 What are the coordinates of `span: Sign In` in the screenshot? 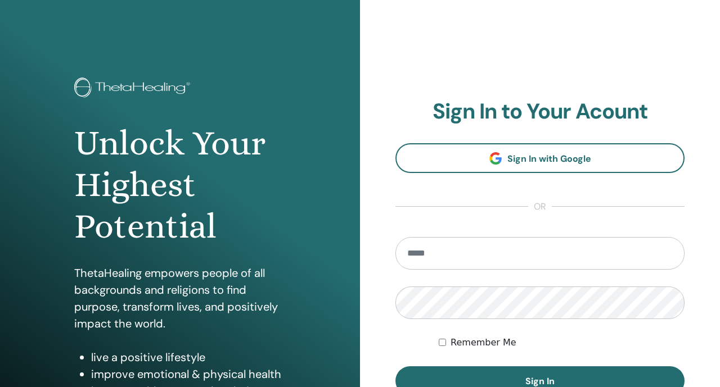 It's located at (540, 381).